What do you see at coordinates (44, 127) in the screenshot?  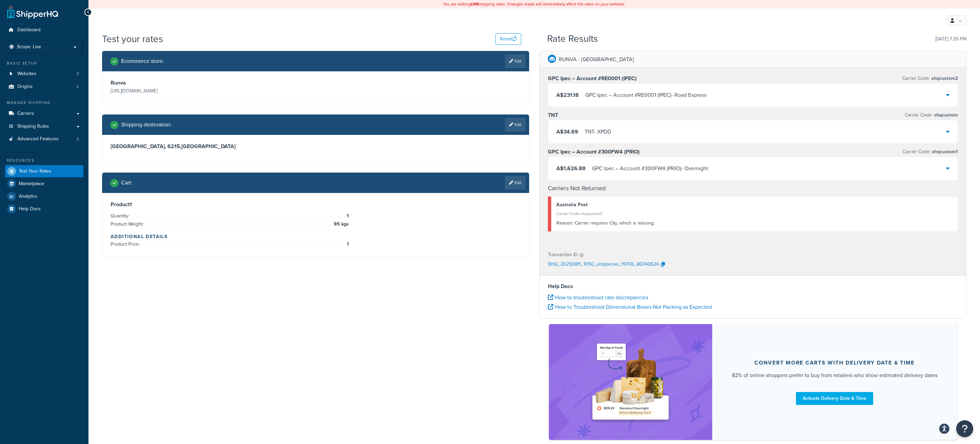 I see `a: Shipping Rules` at bounding box center [44, 127].